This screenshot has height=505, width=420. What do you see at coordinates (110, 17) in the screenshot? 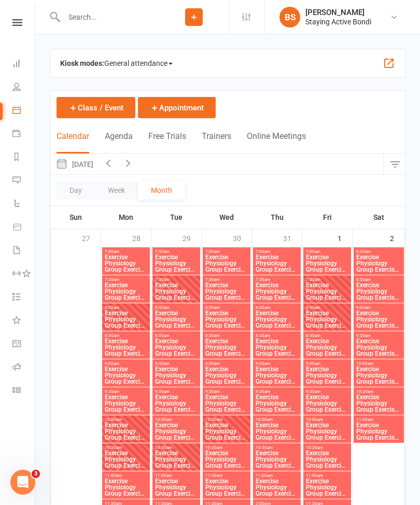
I see `input: Search...` at bounding box center [110, 17].